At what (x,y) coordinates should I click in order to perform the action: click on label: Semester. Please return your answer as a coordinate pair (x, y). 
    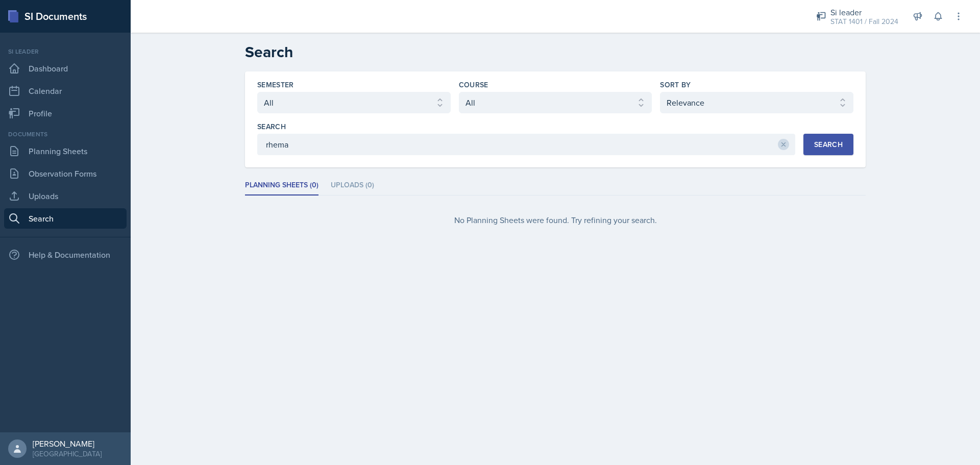
    Looking at the image, I should click on (276, 84).